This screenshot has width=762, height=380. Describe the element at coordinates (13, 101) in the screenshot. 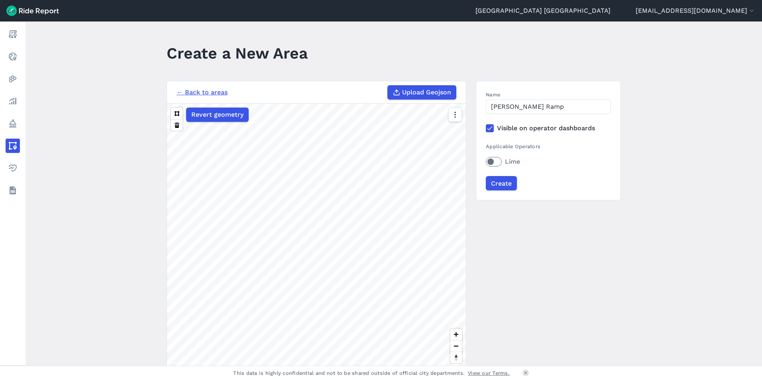

I see `a: Analyze` at that location.